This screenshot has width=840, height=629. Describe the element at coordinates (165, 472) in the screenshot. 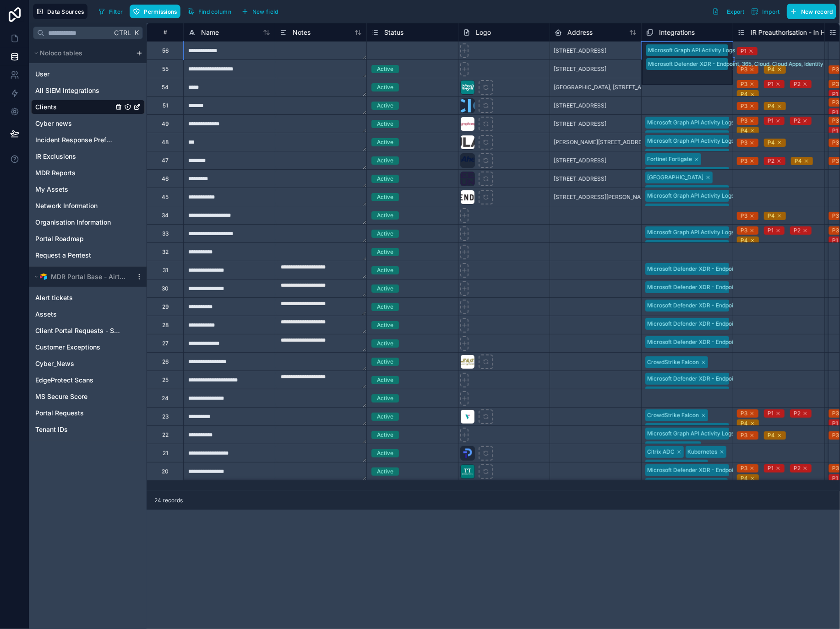

I see `div: 20` at that location.